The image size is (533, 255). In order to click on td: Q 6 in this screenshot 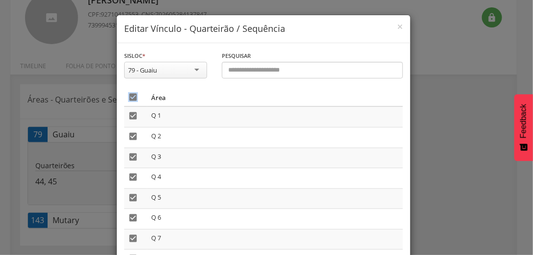, I will do `click(275, 219)`.